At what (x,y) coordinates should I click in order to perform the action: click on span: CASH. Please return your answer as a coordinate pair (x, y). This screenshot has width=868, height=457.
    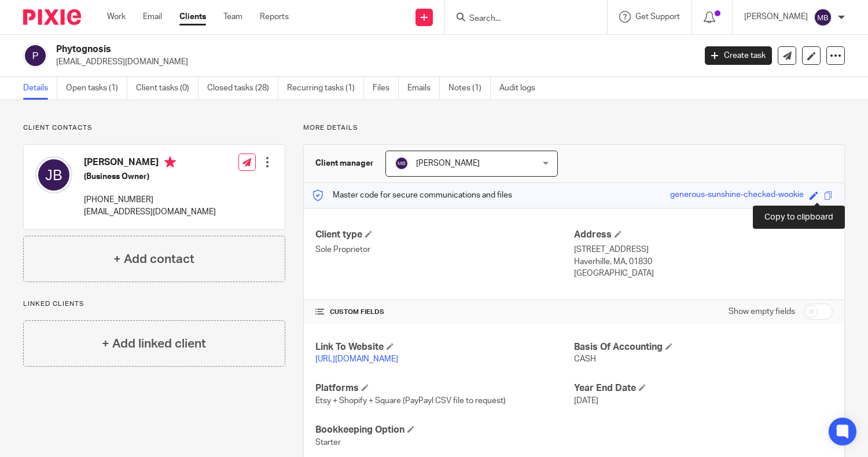
    Looking at the image, I should click on (585, 359).